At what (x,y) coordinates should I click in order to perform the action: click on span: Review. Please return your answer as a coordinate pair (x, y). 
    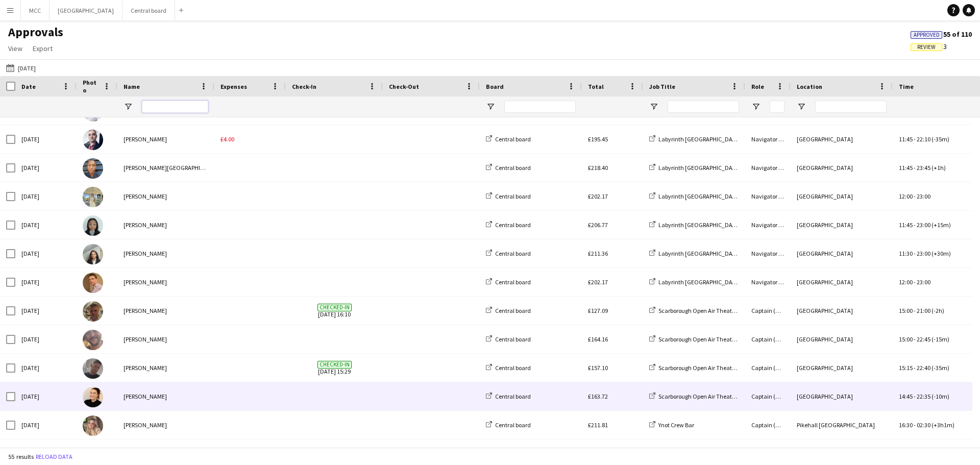
    Looking at the image, I should click on (927, 47).